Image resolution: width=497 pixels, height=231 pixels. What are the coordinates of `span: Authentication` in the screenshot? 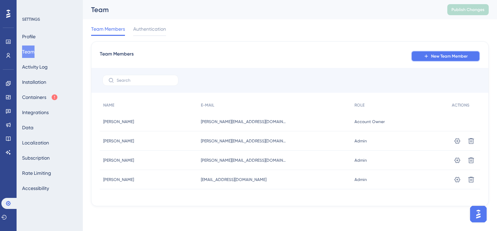 It's located at (150, 29).